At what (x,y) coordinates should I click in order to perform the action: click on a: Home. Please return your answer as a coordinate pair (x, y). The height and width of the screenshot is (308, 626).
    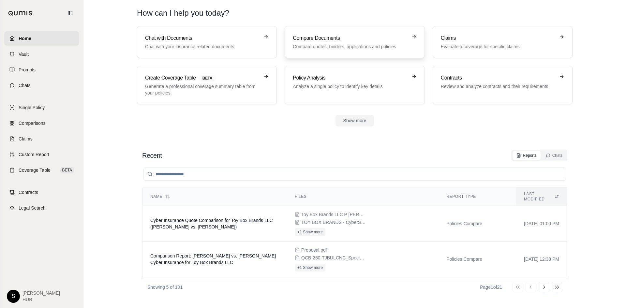
    Looking at the image, I should click on (42, 38).